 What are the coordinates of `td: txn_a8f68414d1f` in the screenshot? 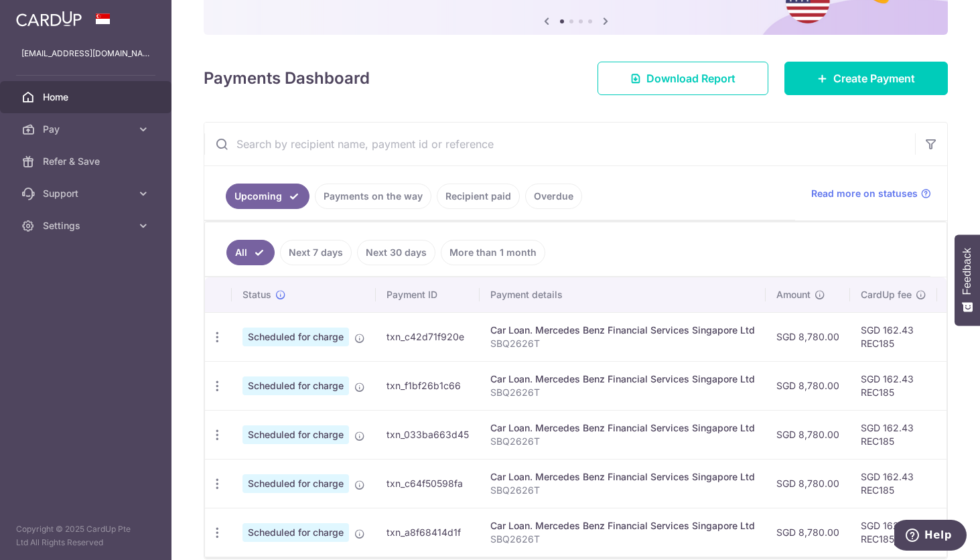 It's located at (427, 532).